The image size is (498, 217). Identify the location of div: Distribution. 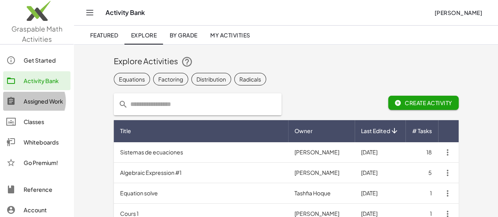
(211, 79).